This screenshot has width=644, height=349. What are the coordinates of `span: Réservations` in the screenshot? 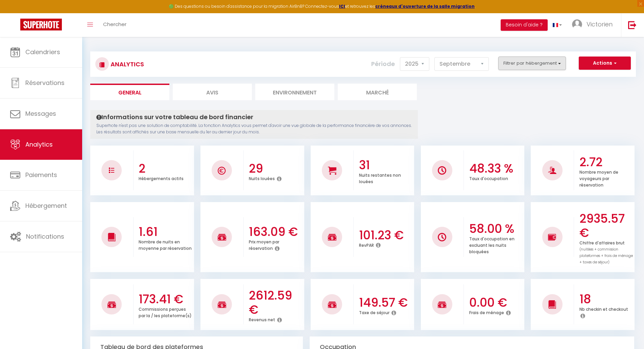 It's located at (45, 83).